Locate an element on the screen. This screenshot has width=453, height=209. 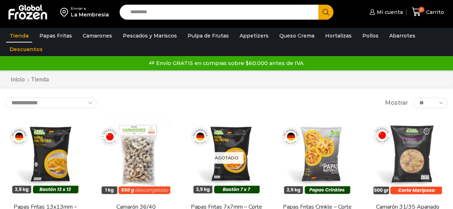
a: Pollos is located at coordinates (370, 36).